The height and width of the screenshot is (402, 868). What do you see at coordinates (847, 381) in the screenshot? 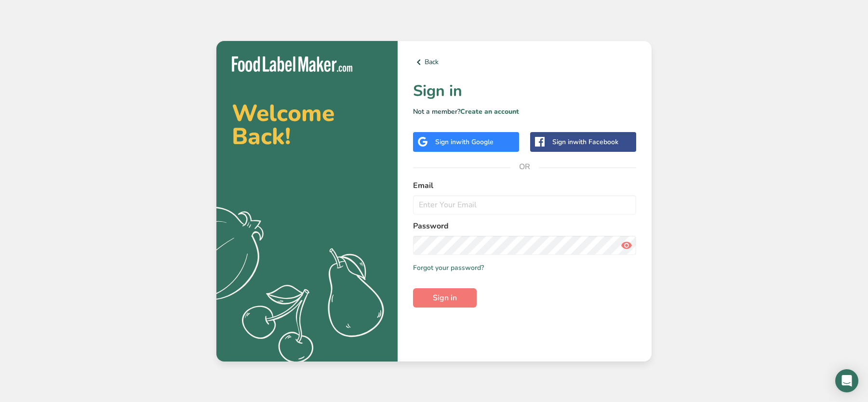
I see `div: Open Intercom Messenger` at bounding box center [847, 381].